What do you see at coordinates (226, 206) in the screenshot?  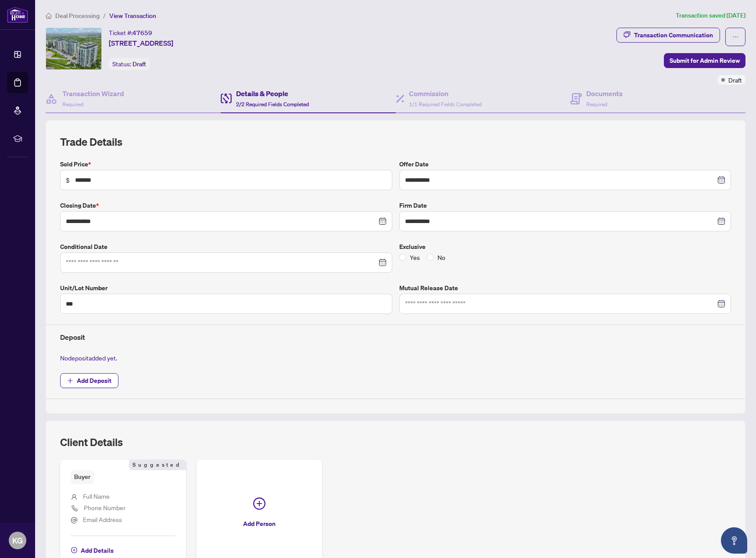 I see `label: Closing Date` at bounding box center [226, 206].